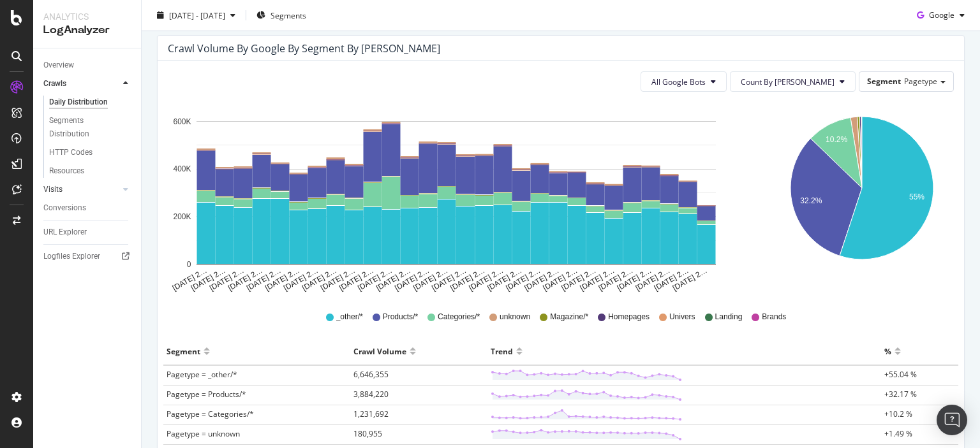 The width and height of the screenshot is (980, 448). I want to click on span: Univers, so click(682, 317).